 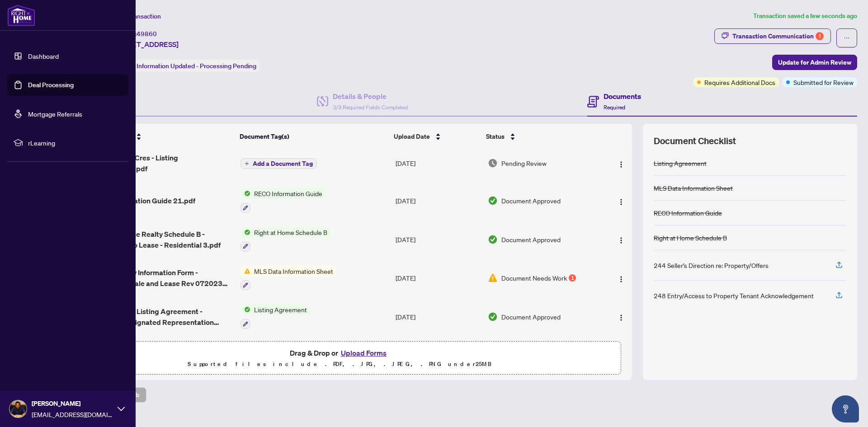 I want to click on p: Supported files include .PDF, .JPG, .JPEG, .PNG under 25 MB, so click(x=340, y=364).